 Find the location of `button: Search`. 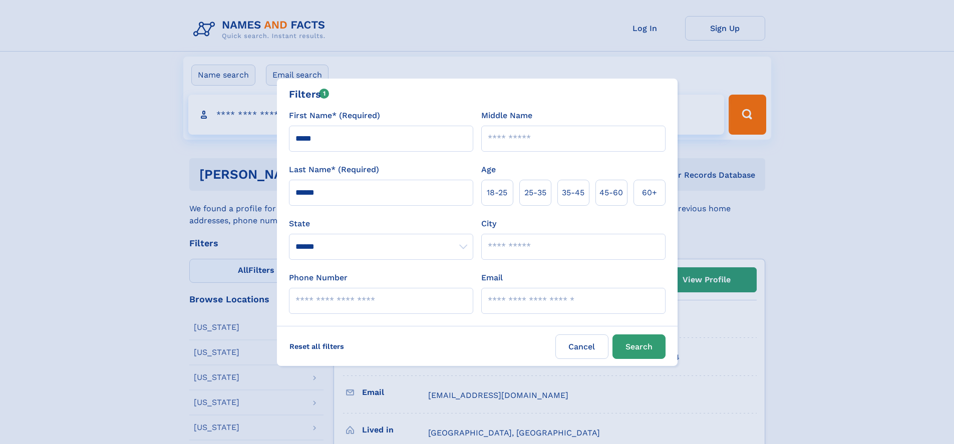

button: Search is located at coordinates (639, 347).